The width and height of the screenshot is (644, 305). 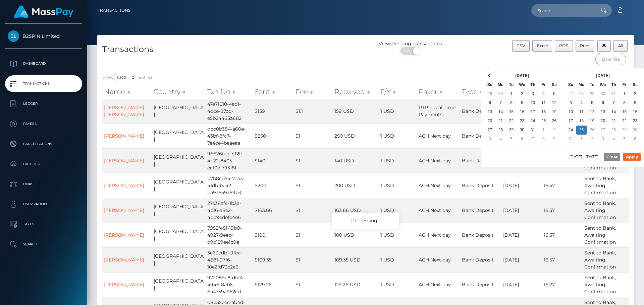 I want to click on span: PDF, so click(x=563, y=45).